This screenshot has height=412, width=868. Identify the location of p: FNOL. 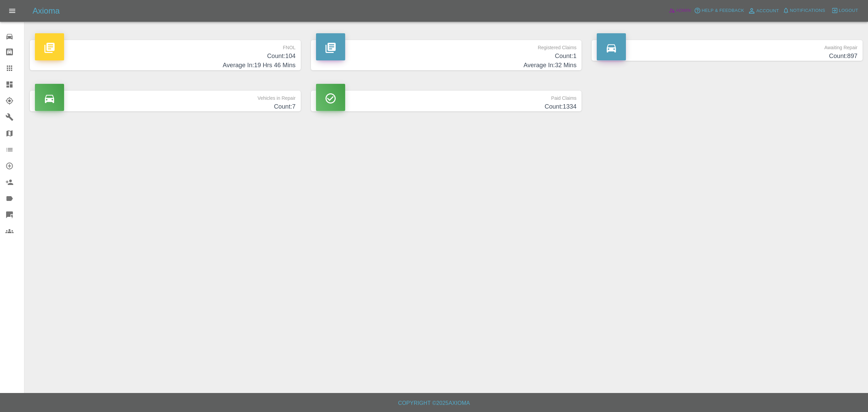
(166, 46).